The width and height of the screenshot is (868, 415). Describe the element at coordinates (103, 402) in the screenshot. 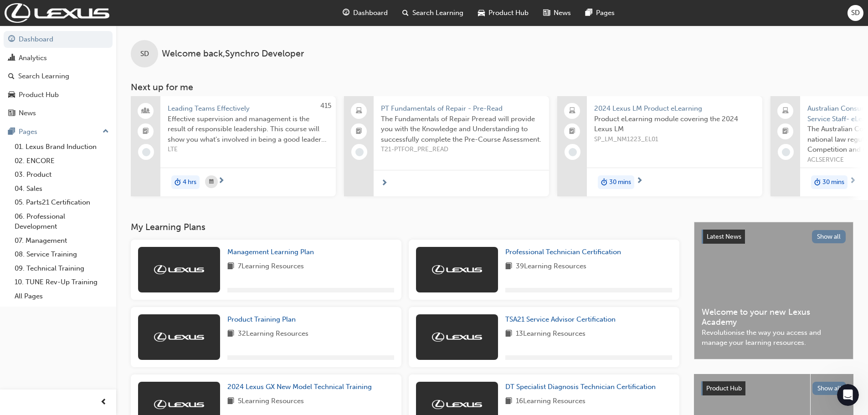

I see `span: prev-icon` at that location.